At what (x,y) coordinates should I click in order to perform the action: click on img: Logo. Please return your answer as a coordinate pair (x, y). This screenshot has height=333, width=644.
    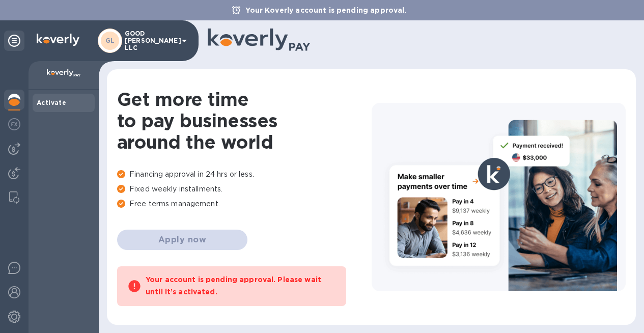
    Looking at the image, I should click on (58, 39).